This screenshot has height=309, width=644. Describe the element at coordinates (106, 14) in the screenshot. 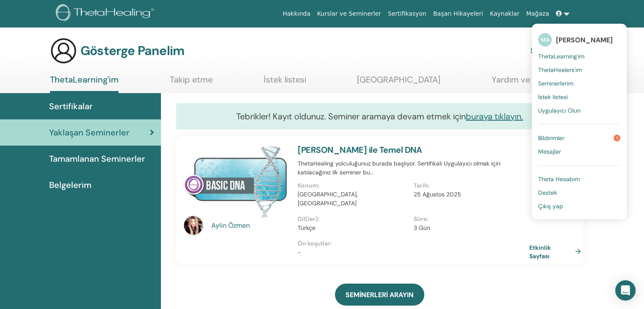

I see `img: logo.png` at that location.